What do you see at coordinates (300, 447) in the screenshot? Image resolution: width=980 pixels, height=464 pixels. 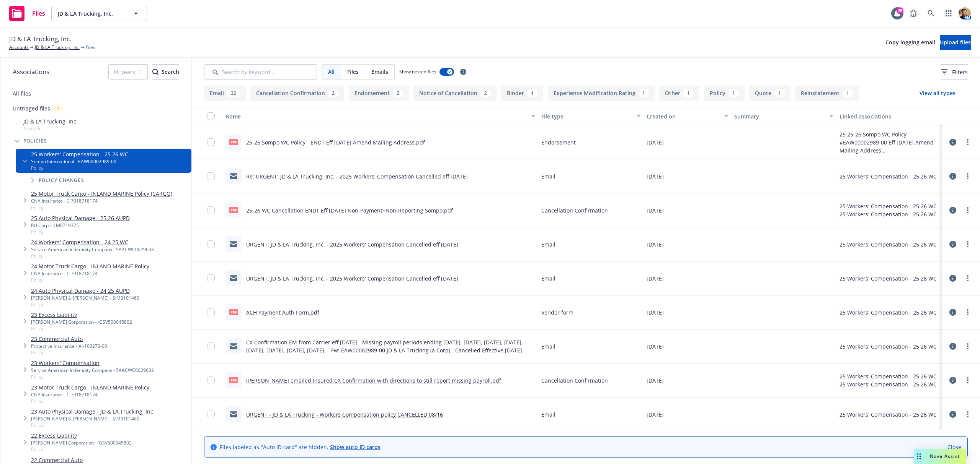 I see `span: Files labeled as "Auto ID card" are hidden.` at bounding box center [300, 447].